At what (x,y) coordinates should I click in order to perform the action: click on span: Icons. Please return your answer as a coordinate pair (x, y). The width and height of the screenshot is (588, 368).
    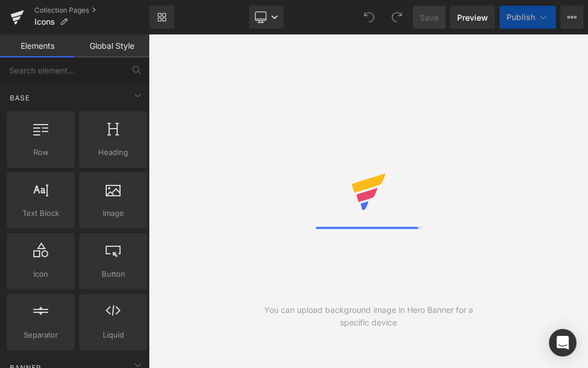
    Looking at the image, I should click on (45, 22).